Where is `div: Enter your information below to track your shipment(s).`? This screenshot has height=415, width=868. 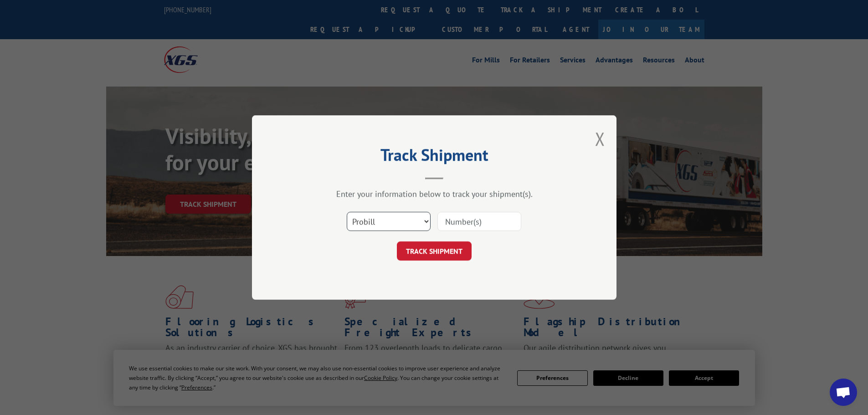
div: Enter your information below to track your shipment(s). is located at coordinates (434, 194).